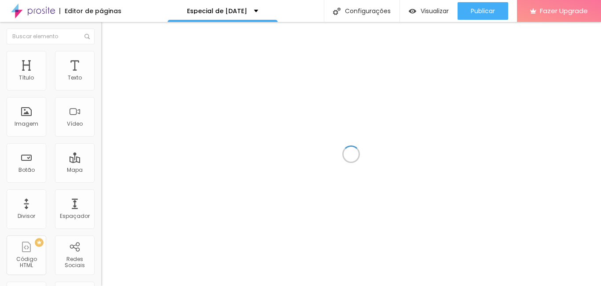 This screenshot has height=286, width=601. I want to click on div: Redes Sociais, so click(74, 263).